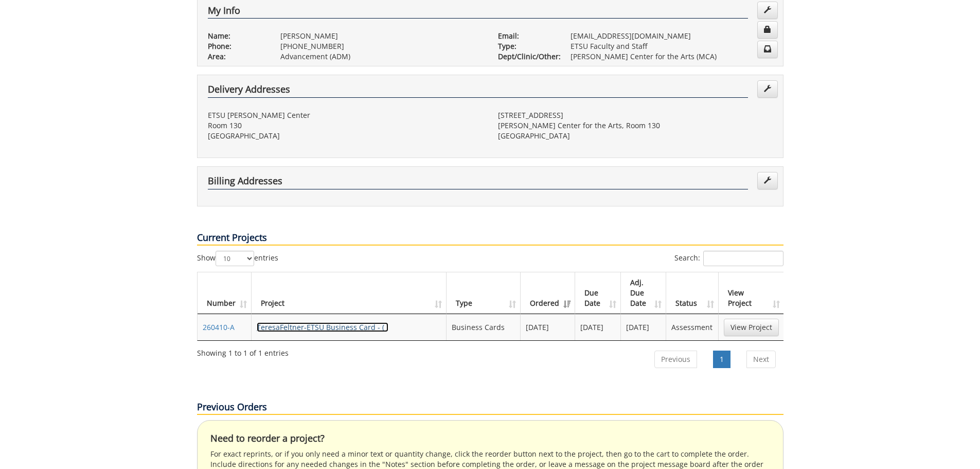  Describe the element at coordinates (478, 91) in the screenshot. I see `h4: Delivery Addresses` at that location.